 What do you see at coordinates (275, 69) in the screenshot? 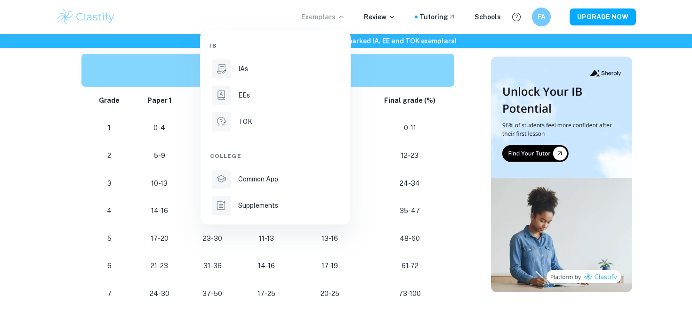
I see `a: IAs` at bounding box center [275, 69].